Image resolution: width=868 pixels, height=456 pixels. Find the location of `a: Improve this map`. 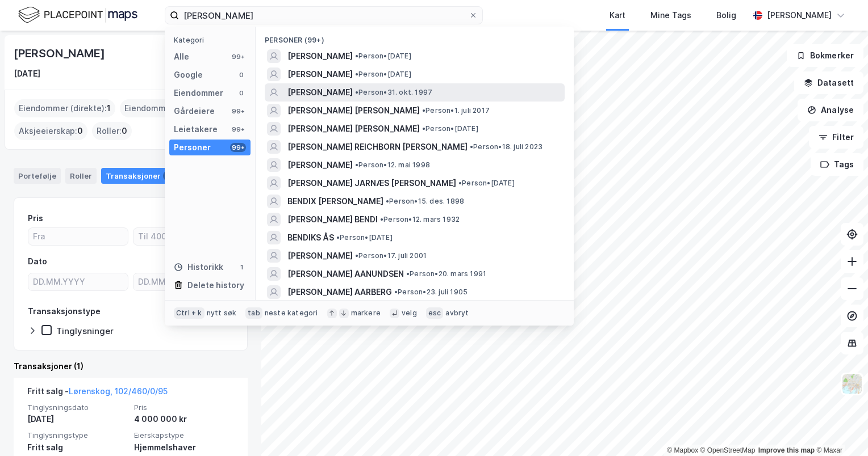

a: Improve this map is located at coordinates (786, 450).